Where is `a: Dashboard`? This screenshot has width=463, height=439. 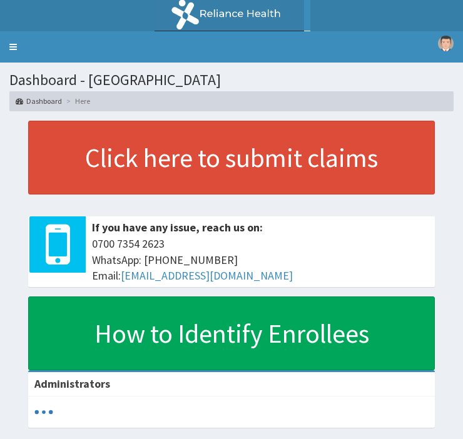
a: Dashboard is located at coordinates (39, 101).